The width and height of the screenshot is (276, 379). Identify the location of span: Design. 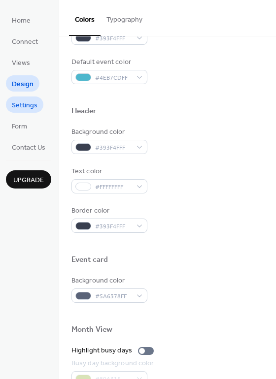
(23, 84).